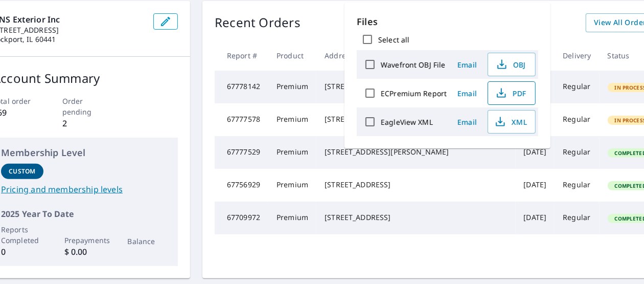 This screenshot has width=644, height=284. Describe the element at coordinates (447, 21) in the screenshot. I see `p: Files` at that location.